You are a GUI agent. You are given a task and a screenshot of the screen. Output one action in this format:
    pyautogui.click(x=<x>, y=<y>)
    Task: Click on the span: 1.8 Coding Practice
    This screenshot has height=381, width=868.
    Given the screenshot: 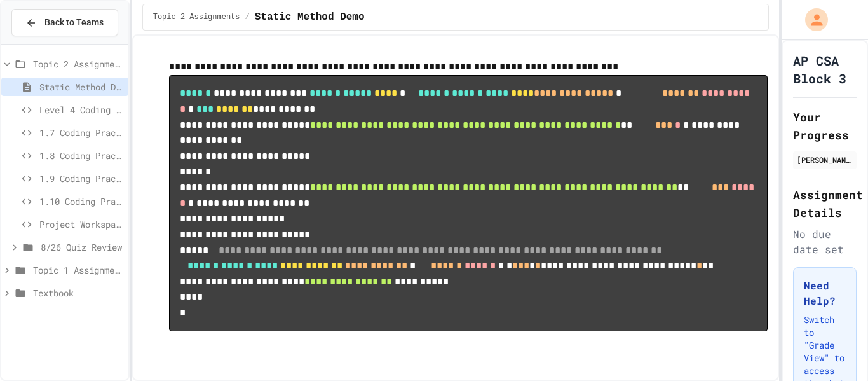 What is the action you would take?
    pyautogui.click(x=82, y=155)
    